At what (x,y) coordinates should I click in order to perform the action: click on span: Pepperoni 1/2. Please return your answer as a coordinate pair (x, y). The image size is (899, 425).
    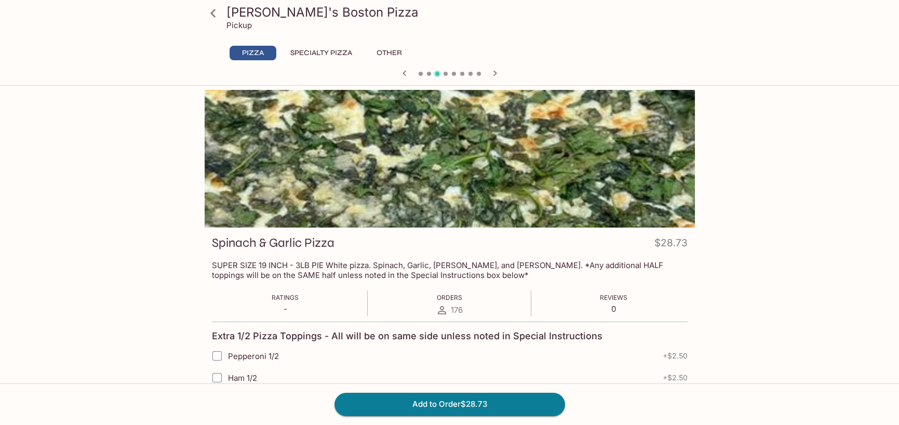
    Looking at the image, I should click on (253, 356).